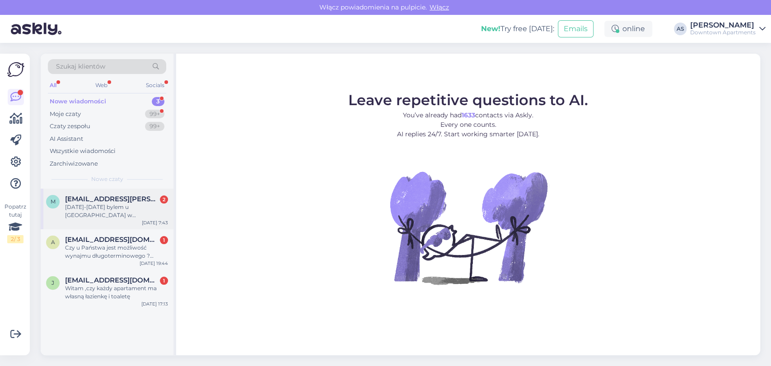  Describe the element at coordinates (164, 200) in the screenshot. I see `div: 2` at that location.